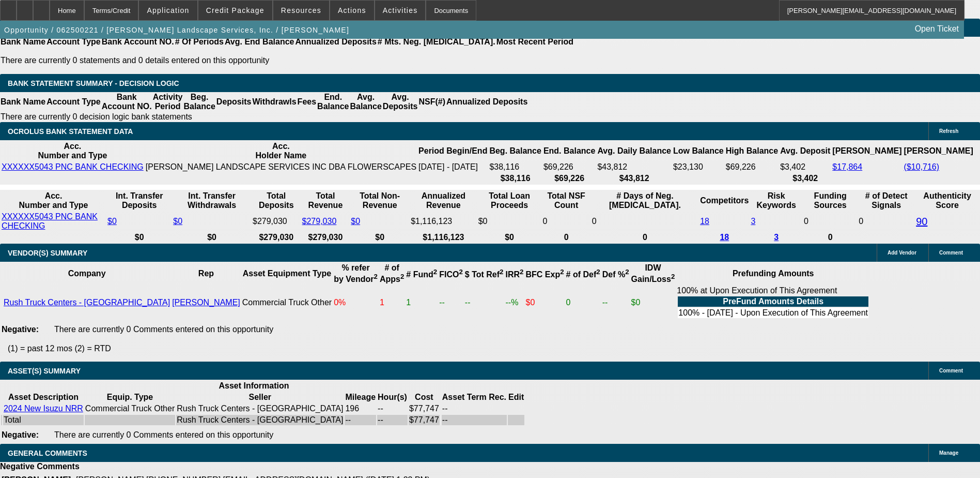  I want to click on th: Avg. Daily Balance, so click(634, 151).